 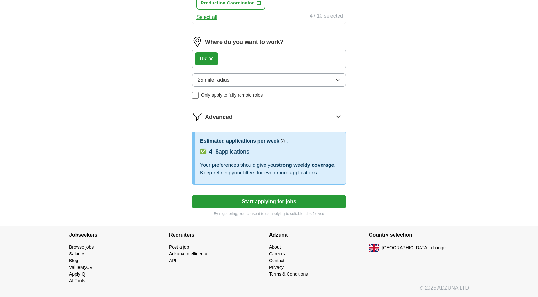 I want to click on a: Terms & Conditions, so click(x=288, y=274).